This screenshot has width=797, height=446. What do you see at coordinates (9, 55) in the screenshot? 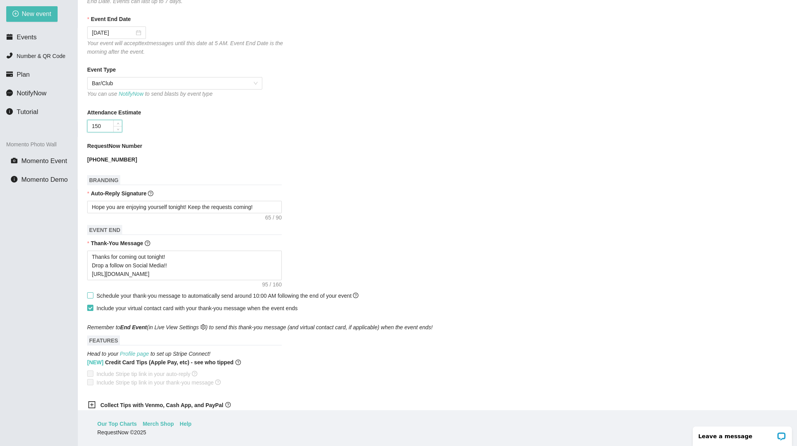
I see `span: phone` at bounding box center [9, 55].